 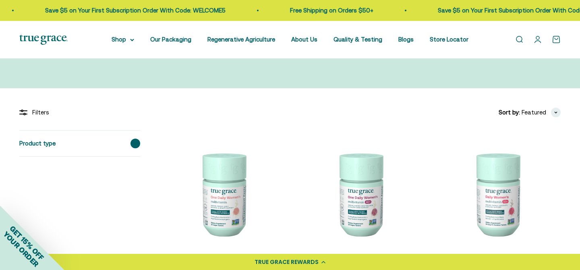 What do you see at coordinates (534, 112) in the screenshot?
I see `span: Featured` at bounding box center [534, 112].